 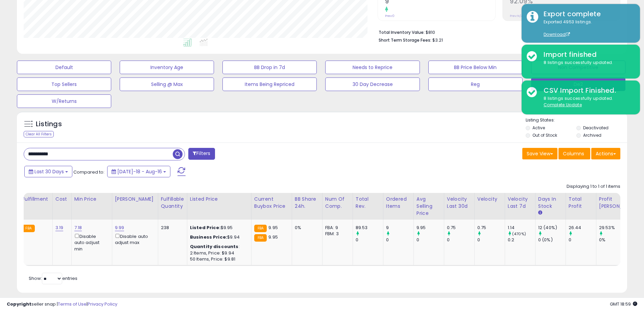 What do you see at coordinates (593, 186) in the screenshot?
I see `div: Displaying 1 to 1 of 1 items` at bounding box center [593, 186].